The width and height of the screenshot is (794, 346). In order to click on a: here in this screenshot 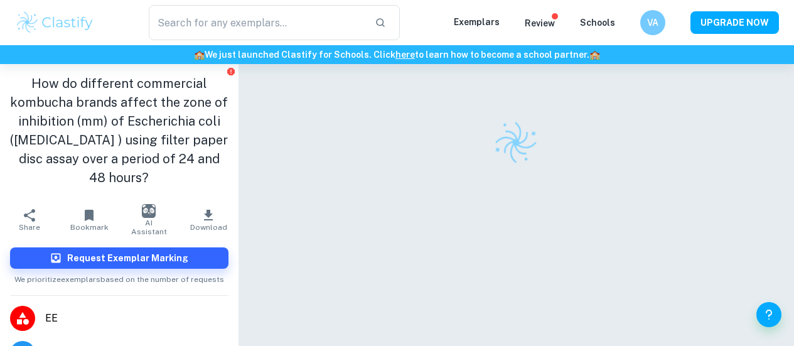, I will do `click(405, 55)`.